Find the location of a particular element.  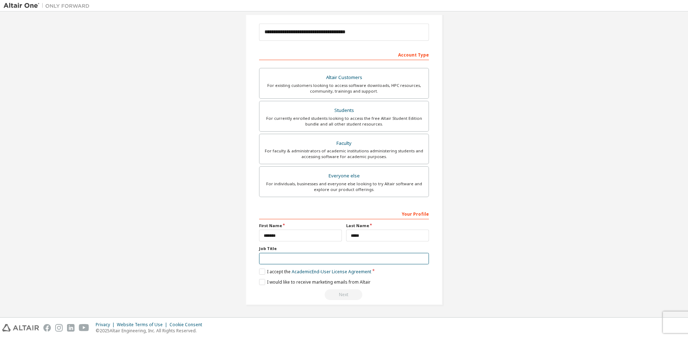

div: For currently enrolled students looking to access the free Altair Student Edition bundle and all ... is located at coordinates (344, 121).